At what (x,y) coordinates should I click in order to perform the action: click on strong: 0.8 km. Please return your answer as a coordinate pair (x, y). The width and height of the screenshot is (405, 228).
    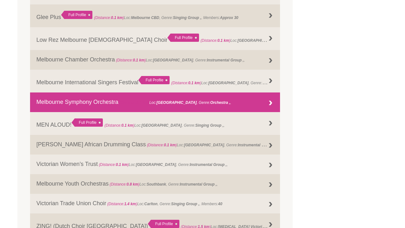
    Looking at the image, I should click on (132, 184).